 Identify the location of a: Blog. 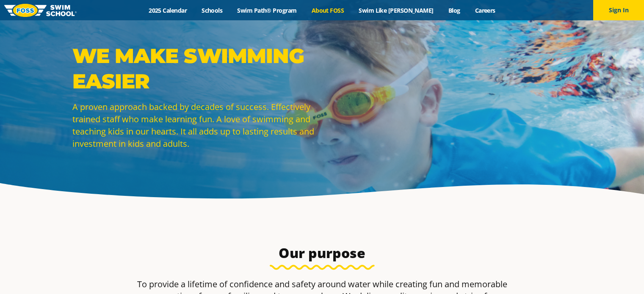
(454, 10).